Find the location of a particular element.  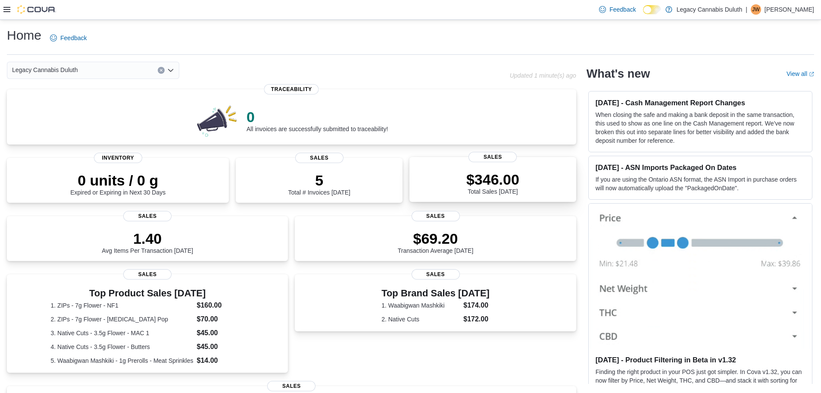

dd: $160.00 is located at coordinates (220, 305).